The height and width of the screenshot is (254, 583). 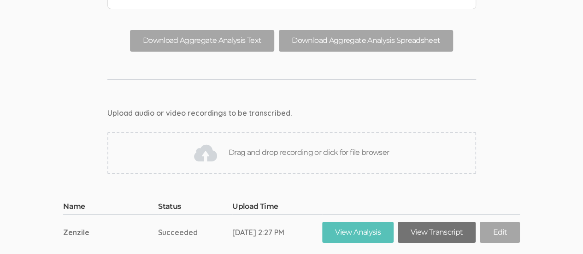 I want to click on th: Upload Time, so click(x=277, y=208).